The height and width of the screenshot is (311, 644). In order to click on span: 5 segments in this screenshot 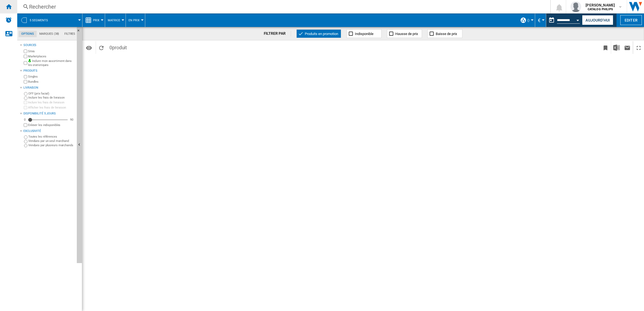, I will do `click(39, 21)`.